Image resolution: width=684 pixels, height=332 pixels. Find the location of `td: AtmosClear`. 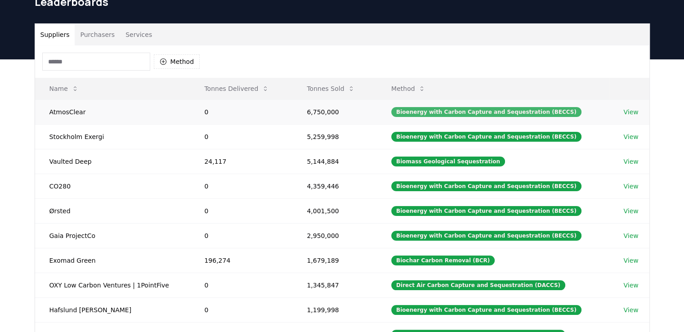

td: AtmosClear is located at coordinates (112, 112).